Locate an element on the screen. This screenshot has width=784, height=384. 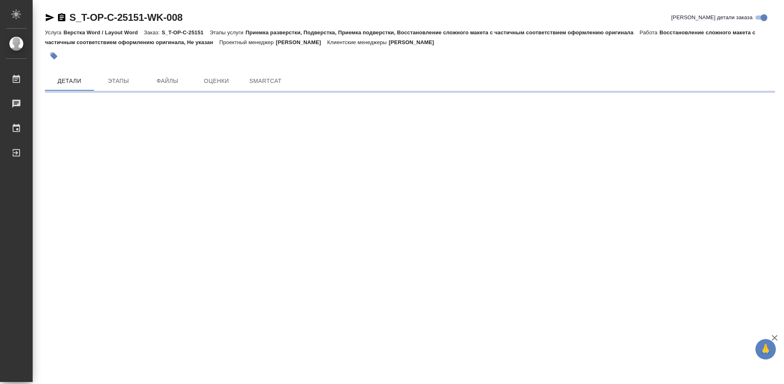
p: Работа is located at coordinates (649, 32).